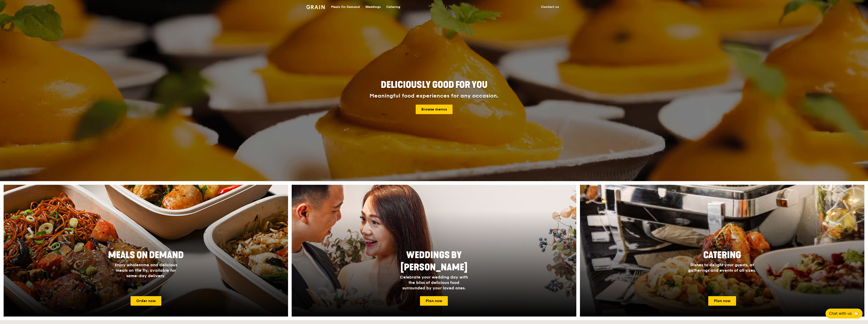 The width and height of the screenshot is (868, 324). I want to click on a: Contact us, so click(550, 7).